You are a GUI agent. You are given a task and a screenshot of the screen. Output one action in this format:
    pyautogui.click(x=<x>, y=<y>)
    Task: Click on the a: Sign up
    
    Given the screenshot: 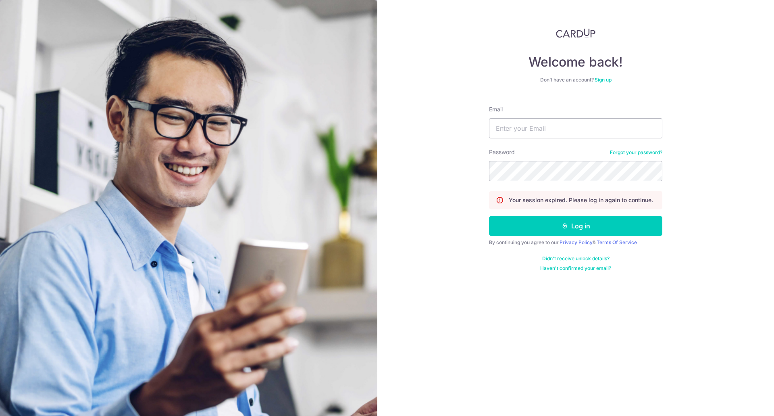 What is the action you would take?
    pyautogui.click(x=603, y=79)
    